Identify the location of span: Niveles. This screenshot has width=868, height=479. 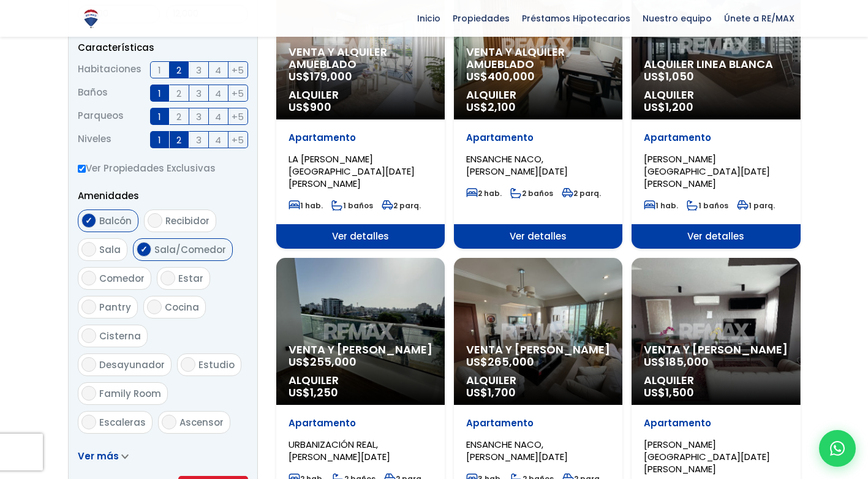
(95, 140).